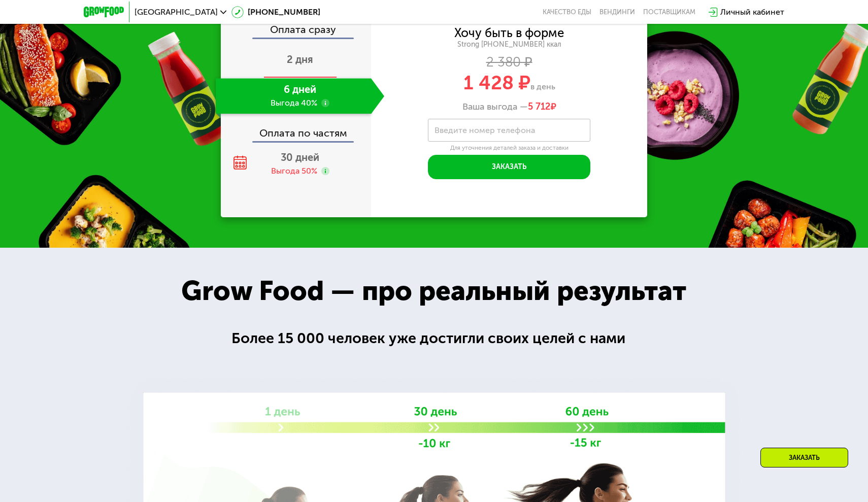 This screenshot has height=502, width=868. What do you see at coordinates (539, 106) in the screenshot?
I see `span: 5 712` at bounding box center [539, 106].